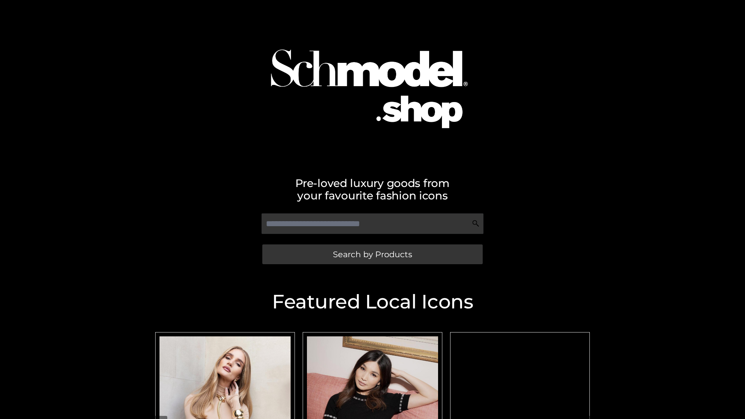 Image resolution: width=745 pixels, height=419 pixels. I want to click on span: Search by Products, so click(373, 254).